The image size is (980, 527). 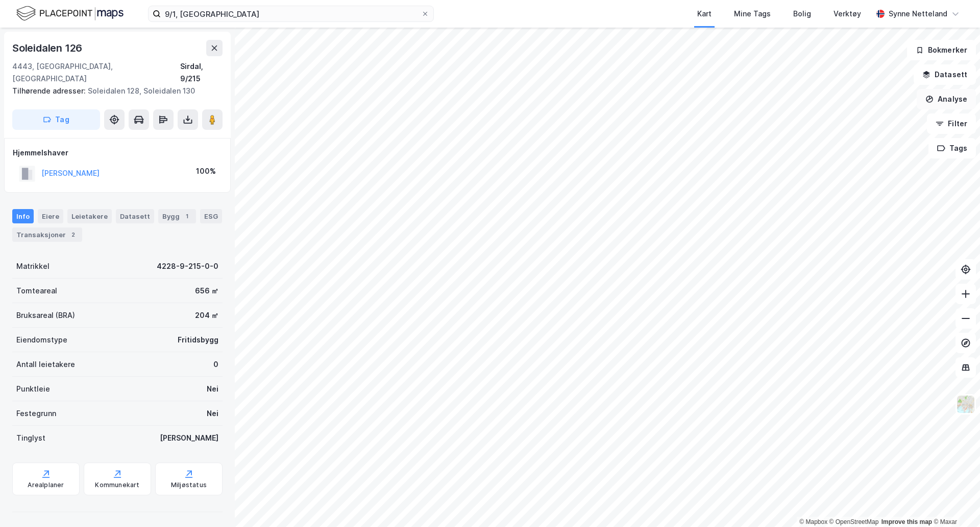 What do you see at coordinates (30, 438) in the screenshot?
I see `div: Tinglyst` at bounding box center [30, 438].